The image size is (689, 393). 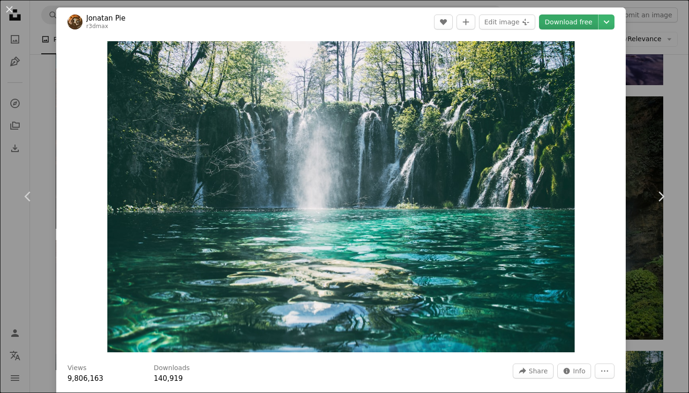 What do you see at coordinates (77, 369) in the screenshot?
I see `h3: Views` at bounding box center [77, 369].